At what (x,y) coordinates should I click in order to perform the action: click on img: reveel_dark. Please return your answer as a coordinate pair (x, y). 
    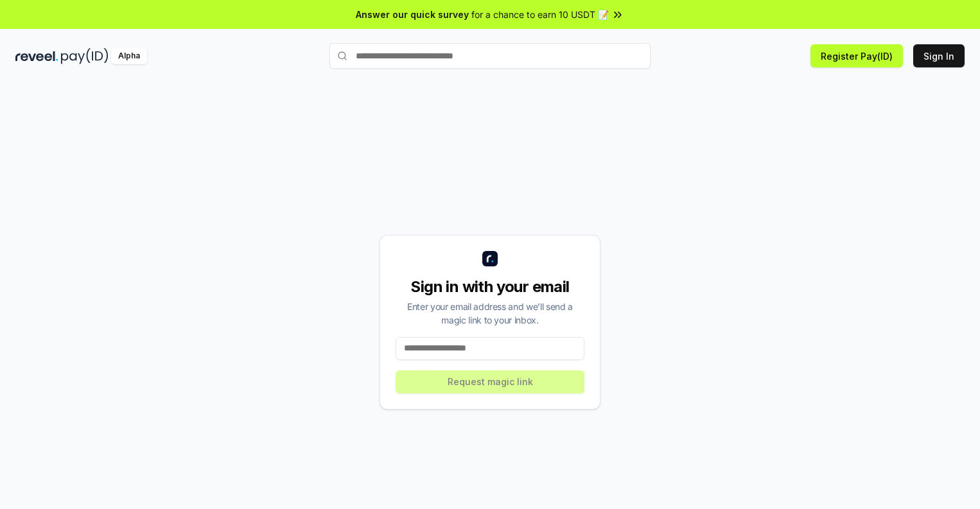
    Looking at the image, I should click on (37, 56).